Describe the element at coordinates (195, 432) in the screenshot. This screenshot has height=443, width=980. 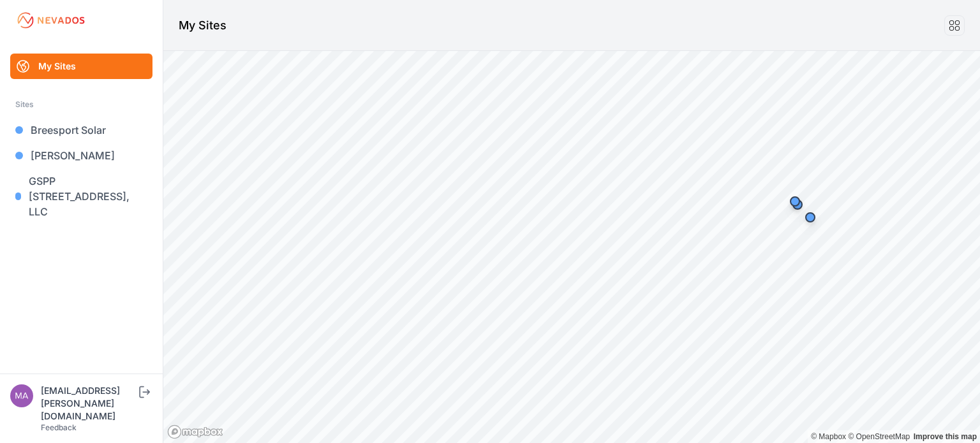
I see `a: Mapbox logo` at that location.